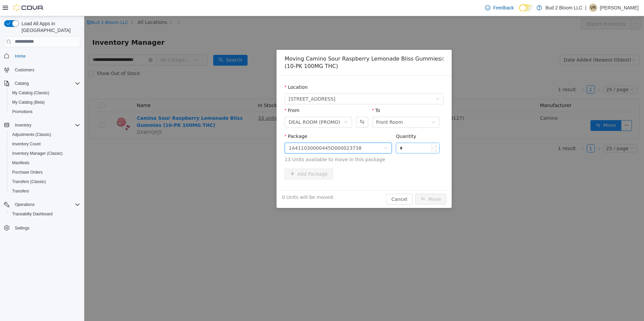 This screenshot has height=321, width=644. Describe the element at coordinates (45, 93) in the screenshot. I see `button: My Catalog (Classic)` at that location.